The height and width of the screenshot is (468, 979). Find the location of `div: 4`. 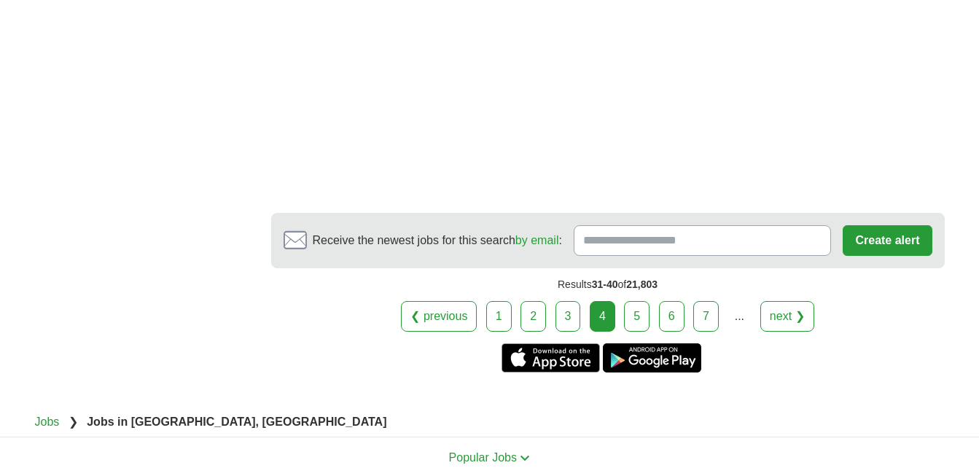

div: 4 is located at coordinates (602, 316).